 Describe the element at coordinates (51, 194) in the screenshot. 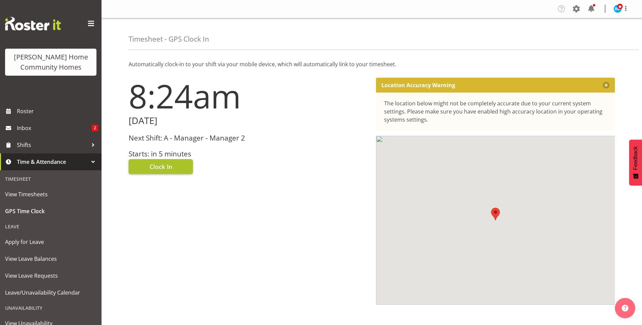

I see `a: View Timesheets` at that location.